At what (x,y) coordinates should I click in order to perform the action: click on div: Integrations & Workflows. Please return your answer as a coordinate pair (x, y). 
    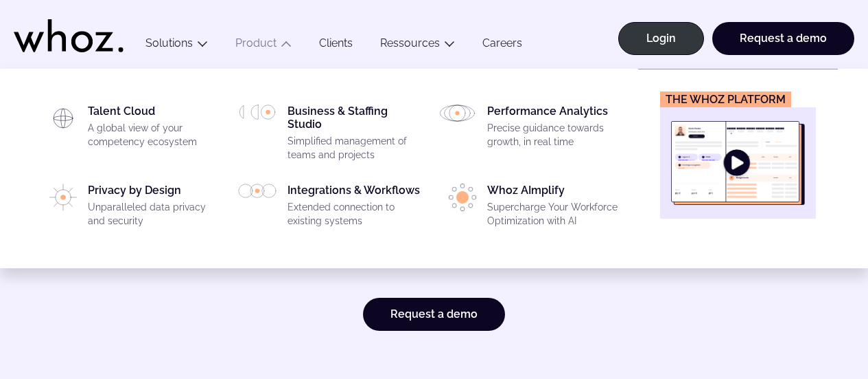
    Looking at the image, I should click on (354, 209).